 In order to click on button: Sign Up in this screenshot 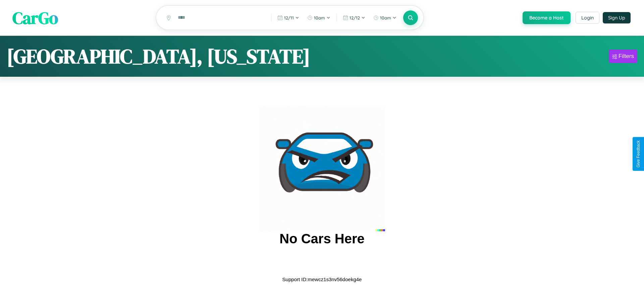, I will do `click(616, 18)`.